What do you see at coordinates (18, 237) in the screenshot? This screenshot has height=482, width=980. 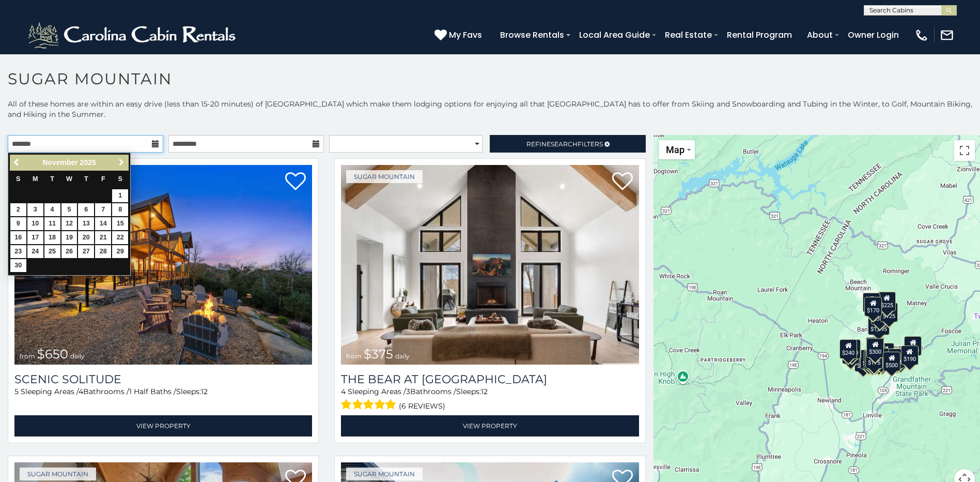 I see `a: 16` at bounding box center [18, 237].